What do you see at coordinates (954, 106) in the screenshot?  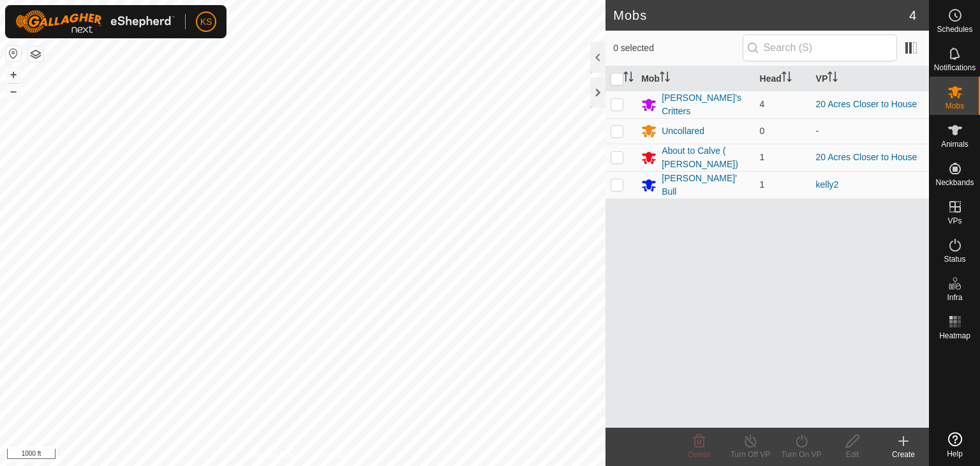 I see `span: Mobs` at bounding box center [954, 106].